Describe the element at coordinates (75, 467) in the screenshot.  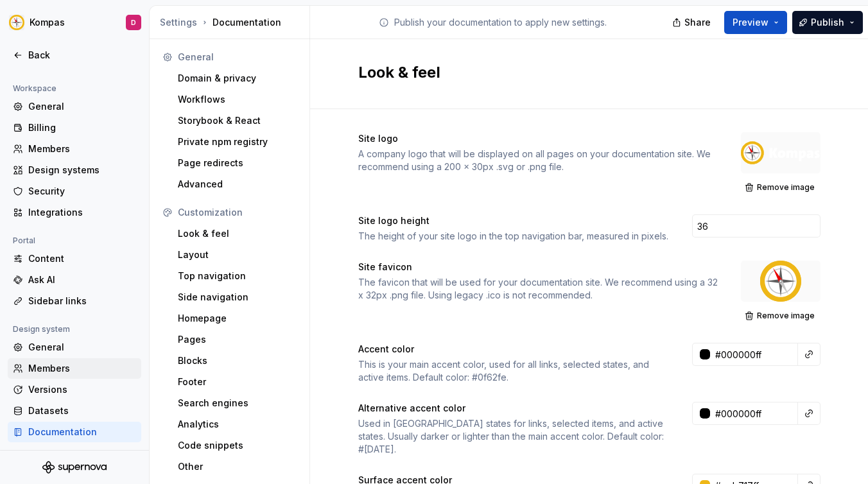
I see `svg: Supernova Logo` at that location.